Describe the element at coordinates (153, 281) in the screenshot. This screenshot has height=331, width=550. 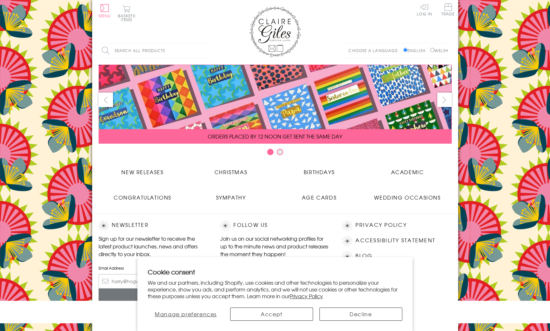
I see `input: harry@hogwarts.edu` at that location.